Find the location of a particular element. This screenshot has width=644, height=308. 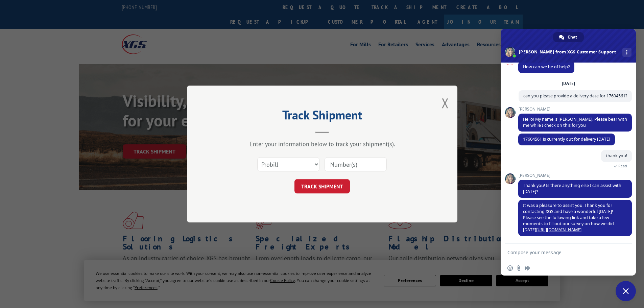

span: Send a file is located at coordinates (518, 268).